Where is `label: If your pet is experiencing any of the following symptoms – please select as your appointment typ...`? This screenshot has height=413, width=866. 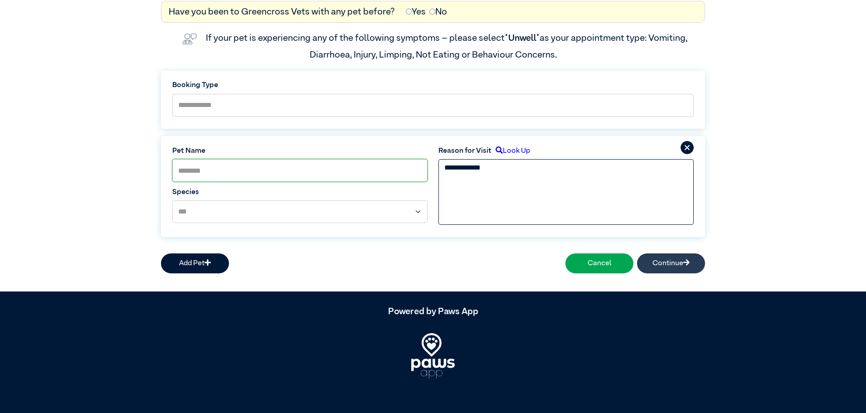 label: If your pet is experiencing any of the following symptoms – please select as your appointment typ... is located at coordinates (447, 46).